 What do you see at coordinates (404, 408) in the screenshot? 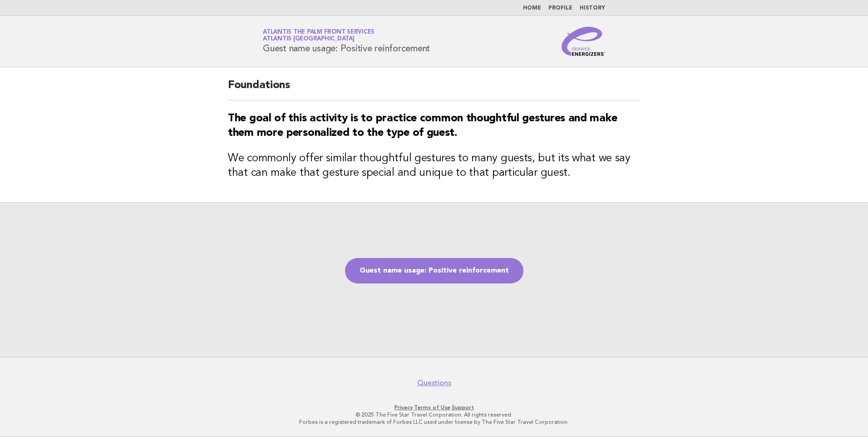
I see `a: Privacy` at bounding box center [404, 408].